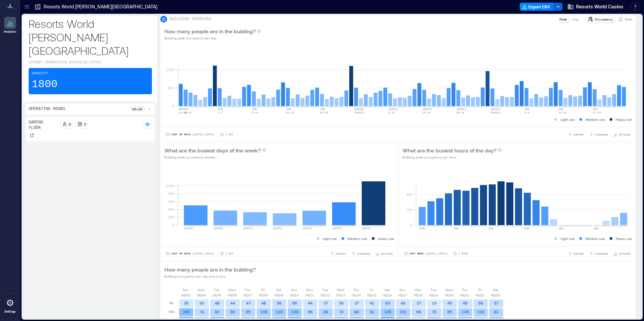 Image resolution: width=644 pixels, height=321 pixels. What do you see at coordinates (526, 228) in the screenshot?
I see `text: 12pm` at bounding box center [526, 228].